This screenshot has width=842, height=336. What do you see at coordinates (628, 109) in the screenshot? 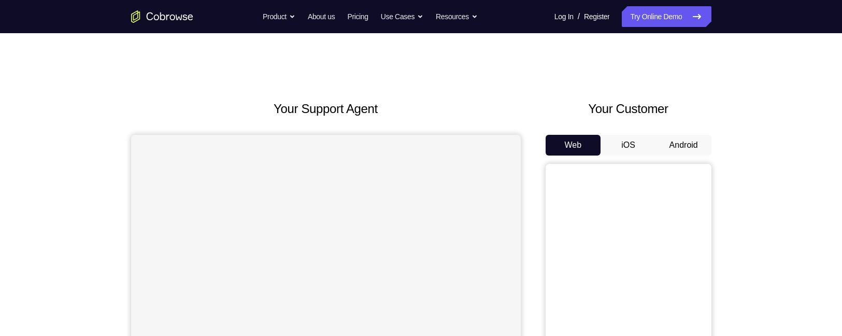
I see `h2: Your Customer` at bounding box center [628, 109].